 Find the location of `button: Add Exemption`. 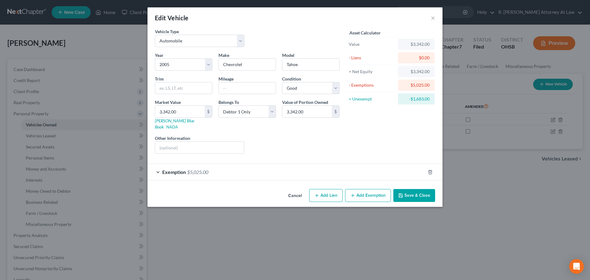

button: Add Exemption is located at coordinates (368, 195).